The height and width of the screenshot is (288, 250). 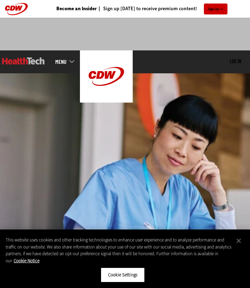 I want to click on a: Sign Up, so click(x=216, y=9).